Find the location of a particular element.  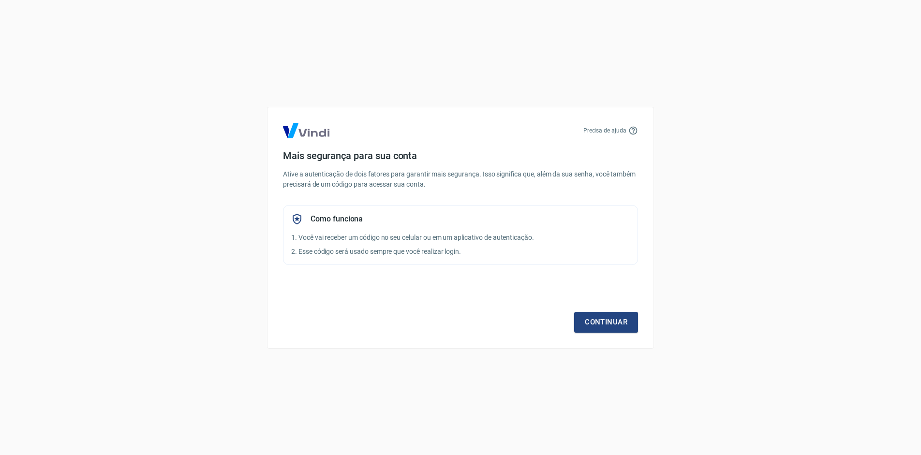

h4: Mais segurança para sua conta is located at coordinates (460, 156).